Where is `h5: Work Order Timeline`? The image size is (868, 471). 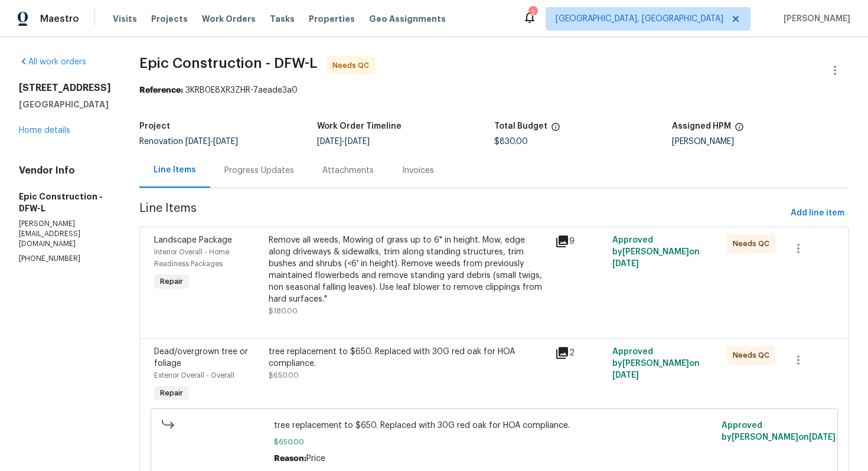
h5: Work Order Timeline is located at coordinates (359, 126).